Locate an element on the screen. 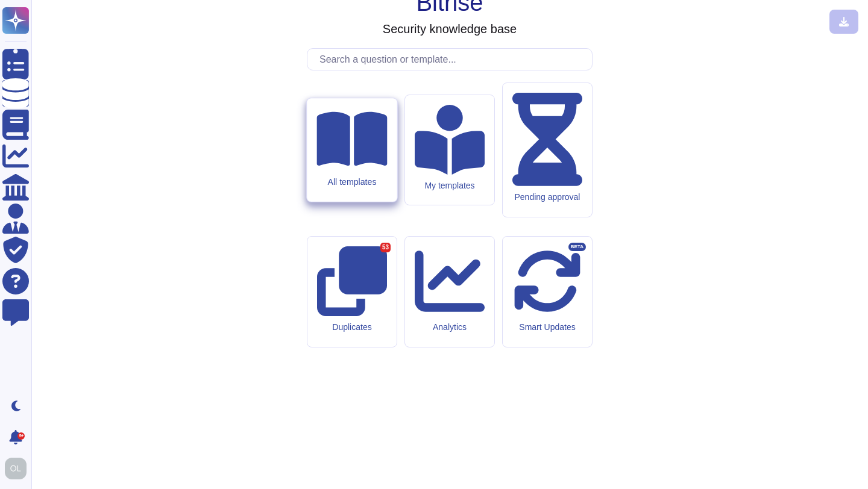 Image resolution: width=868 pixels, height=489 pixels. div: Pending approval is located at coordinates (547, 197).